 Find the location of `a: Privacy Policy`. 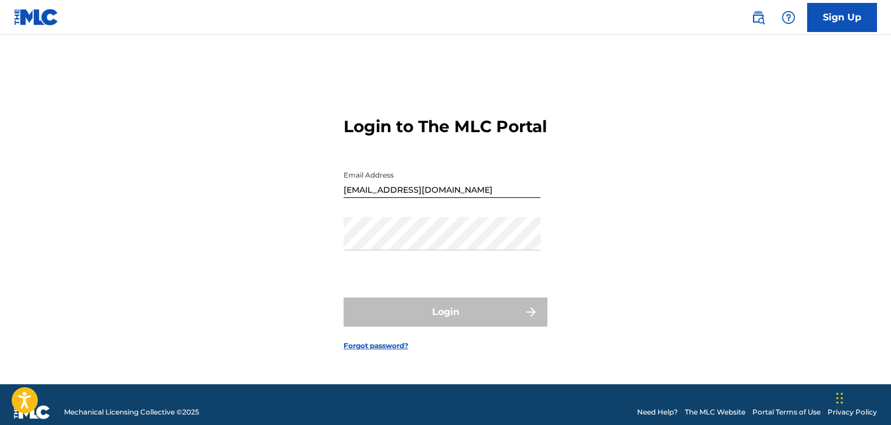

a: Privacy Policy is located at coordinates (852, 412).